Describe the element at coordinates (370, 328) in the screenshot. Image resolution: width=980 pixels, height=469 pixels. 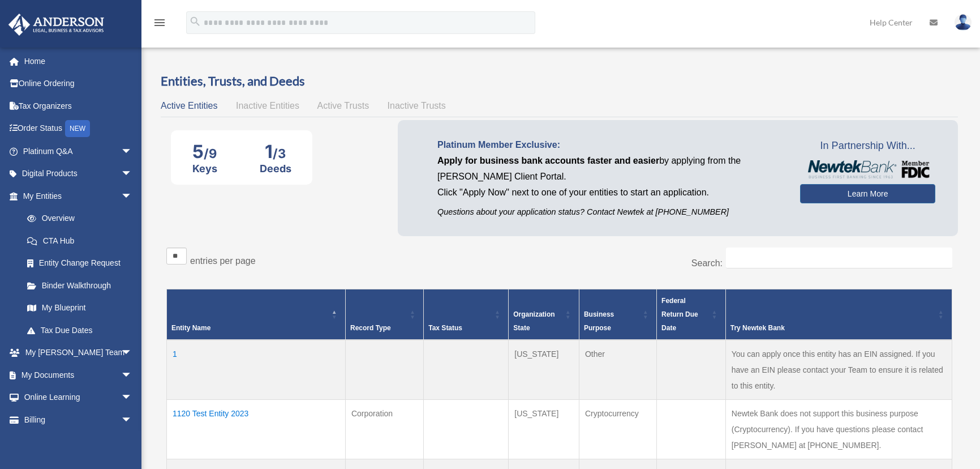
I see `span: Record Type` at that location.